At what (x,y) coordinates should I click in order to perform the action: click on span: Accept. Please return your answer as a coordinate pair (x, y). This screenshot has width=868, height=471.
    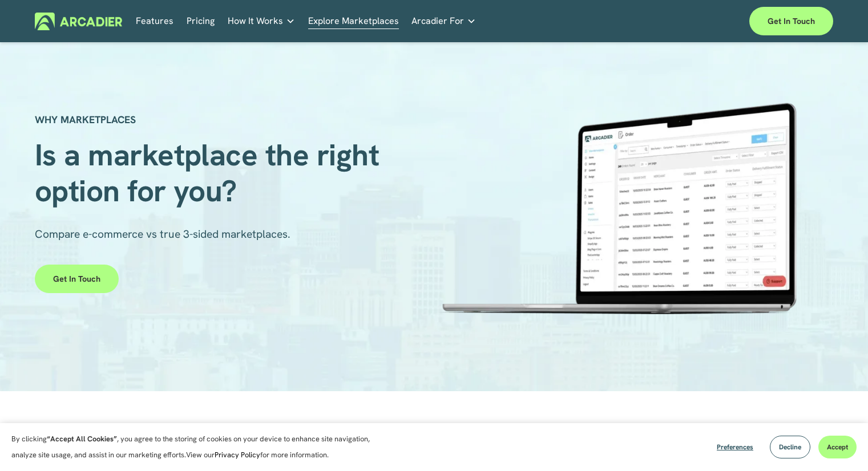
    Looking at the image, I should click on (837, 447).